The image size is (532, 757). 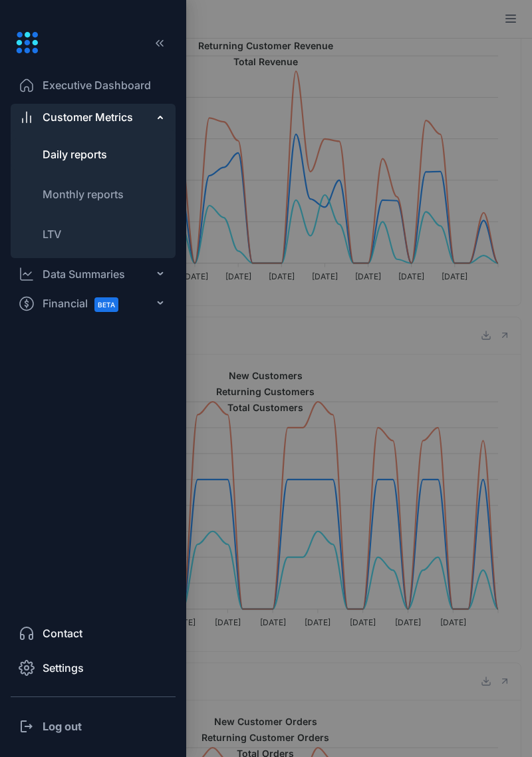 I want to click on span: BETA, so click(x=106, y=305).